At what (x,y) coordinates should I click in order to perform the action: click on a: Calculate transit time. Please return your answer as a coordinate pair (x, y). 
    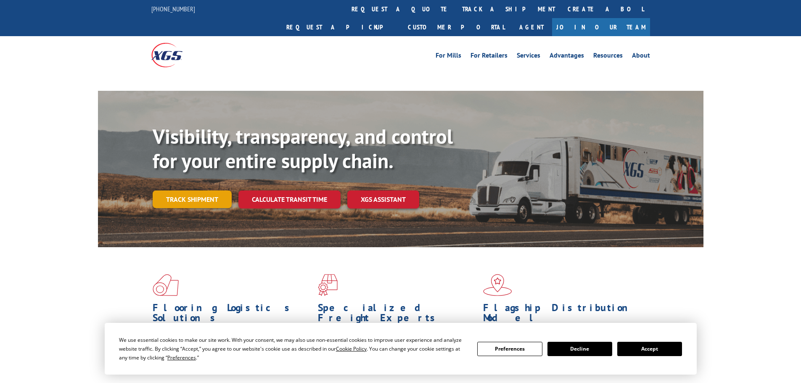
    Looking at the image, I should click on (289, 199).